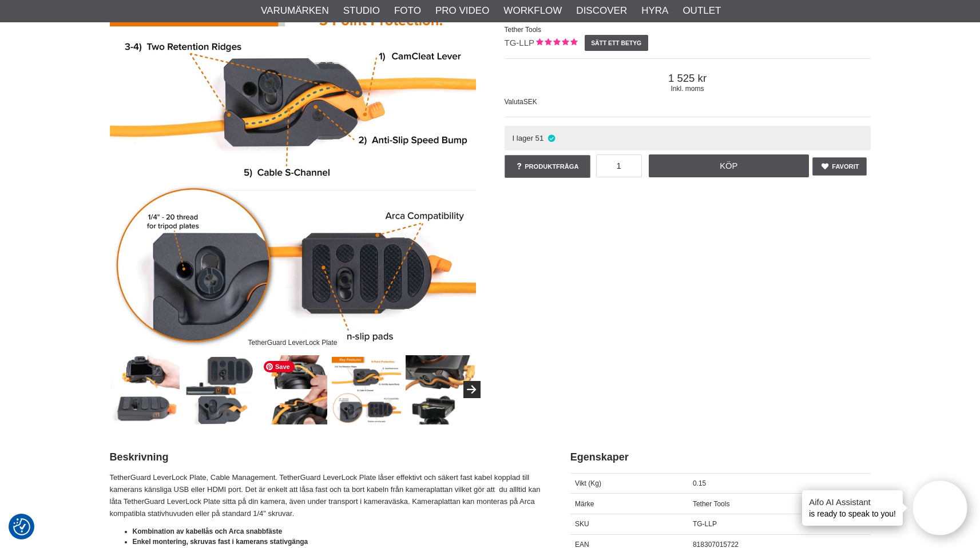 The image size is (980, 548). What do you see at coordinates (532, 11) in the screenshot?
I see `a: Workflow` at bounding box center [532, 11].